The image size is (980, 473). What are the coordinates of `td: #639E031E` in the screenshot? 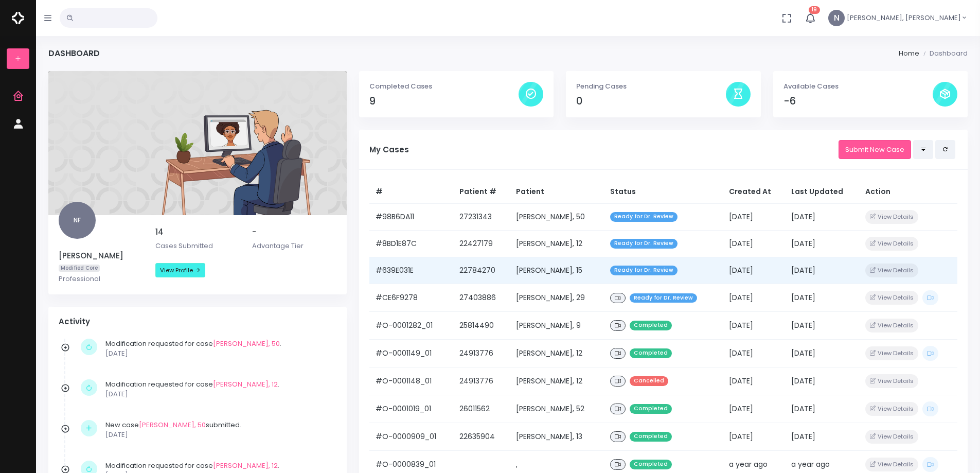 It's located at (411, 271).